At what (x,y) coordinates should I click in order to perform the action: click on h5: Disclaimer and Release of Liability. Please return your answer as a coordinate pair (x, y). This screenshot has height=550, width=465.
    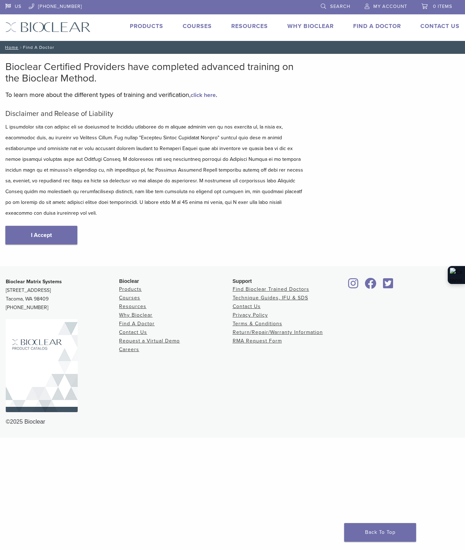
    Looking at the image, I should click on (155, 114).